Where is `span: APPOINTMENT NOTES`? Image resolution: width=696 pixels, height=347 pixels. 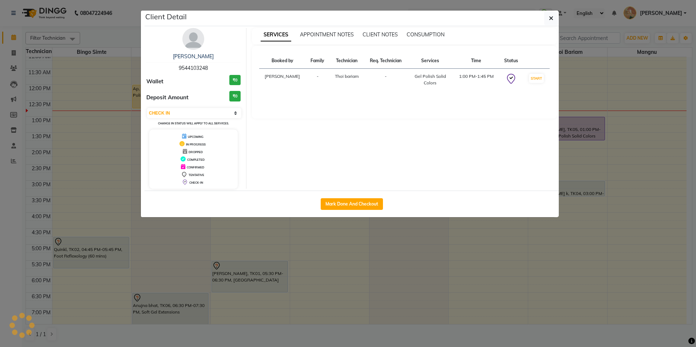 span: APPOINTMENT NOTES is located at coordinates (327, 35).